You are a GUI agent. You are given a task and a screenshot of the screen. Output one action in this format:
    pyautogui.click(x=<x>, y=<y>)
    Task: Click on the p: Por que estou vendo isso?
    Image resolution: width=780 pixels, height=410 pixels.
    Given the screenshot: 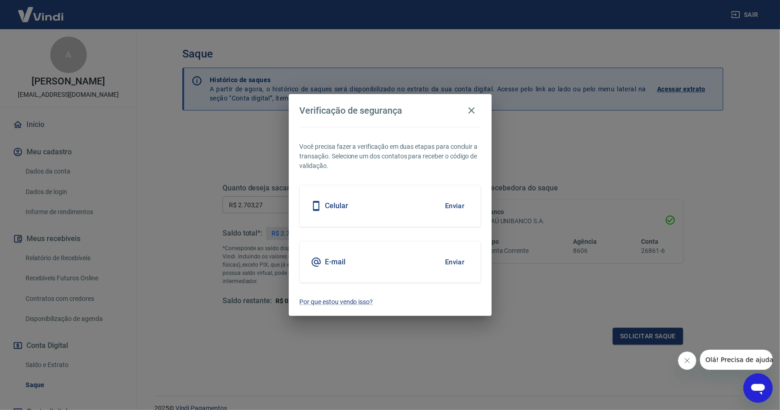 What is the action you would take?
    pyautogui.click(x=390, y=302)
    